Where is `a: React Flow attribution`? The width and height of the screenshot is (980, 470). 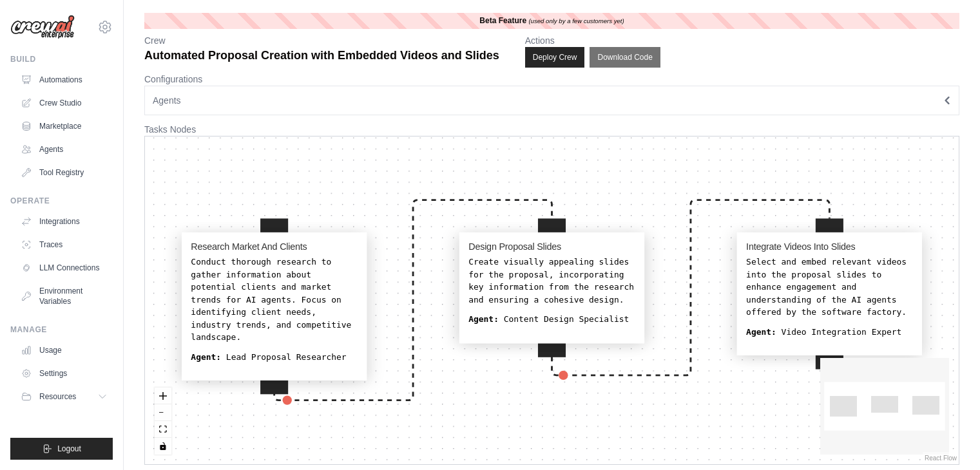
a: React Flow attribution is located at coordinates (941, 458).